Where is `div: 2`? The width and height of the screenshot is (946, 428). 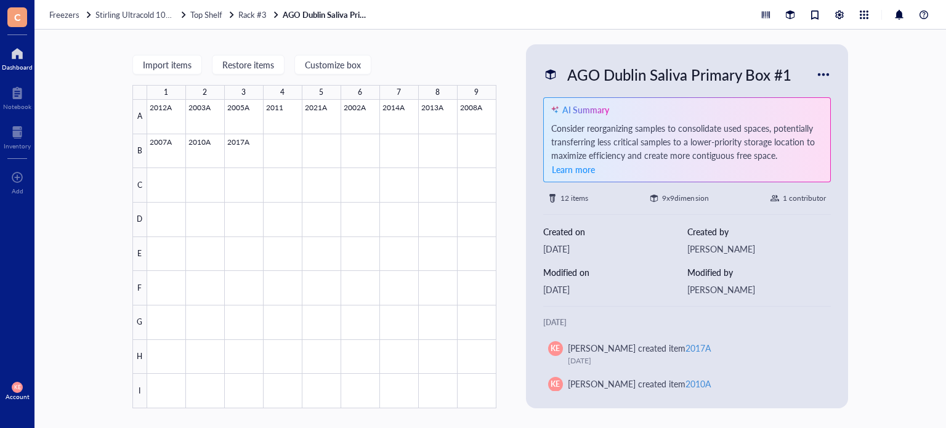 div: 2 is located at coordinates (204, 92).